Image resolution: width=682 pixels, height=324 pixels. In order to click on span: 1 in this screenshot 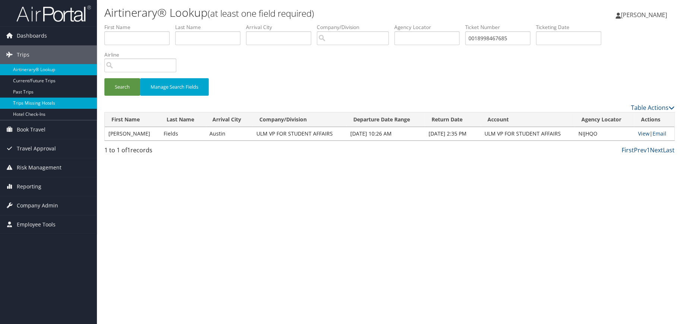, I will do `click(129, 150)`.